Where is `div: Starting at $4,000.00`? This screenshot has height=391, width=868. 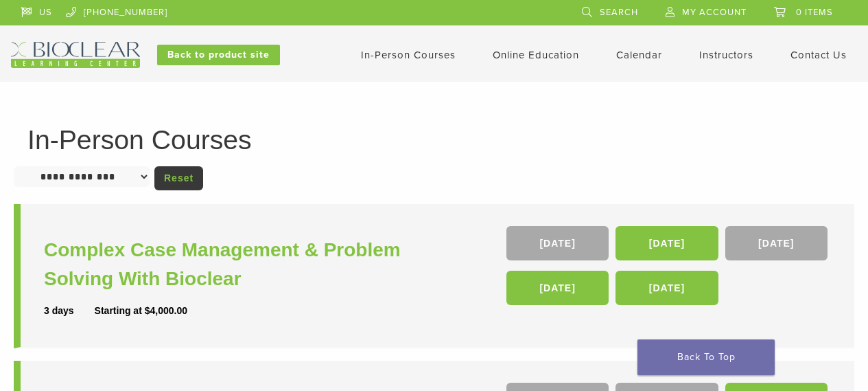
div: Starting at $4,000.00 is located at coordinates (140, 310).